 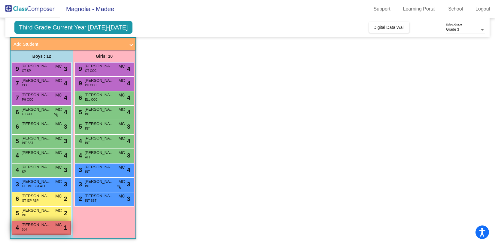 I want to click on a: Learning Portal, so click(x=419, y=9).